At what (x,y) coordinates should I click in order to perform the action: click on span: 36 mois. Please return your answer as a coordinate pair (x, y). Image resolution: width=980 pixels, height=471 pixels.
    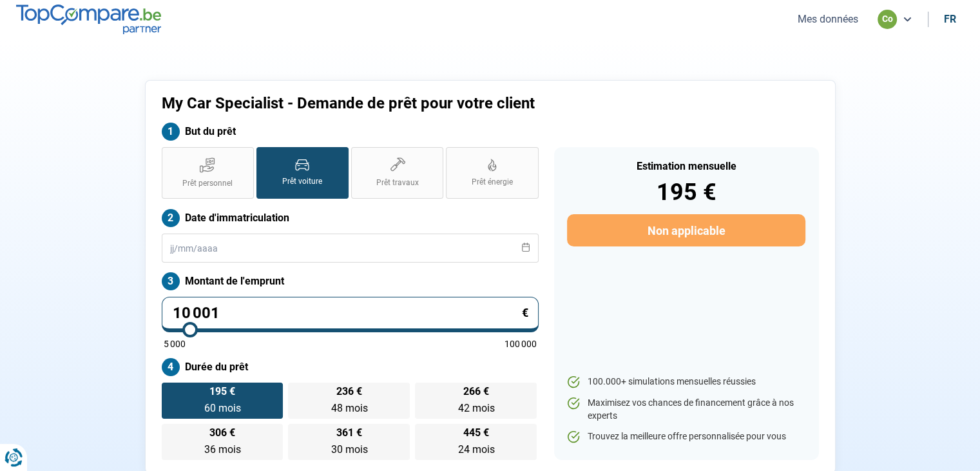
    Looking at the image, I should click on (222, 449).